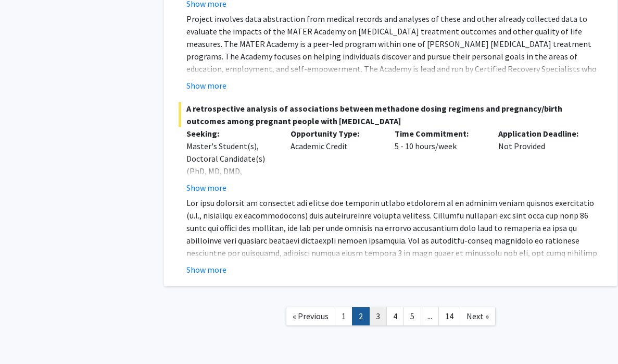 The width and height of the screenshot is (618, 364). Describe the element at coordinates (478, 316) in the screenshot. I see `span: Next »` at that location.